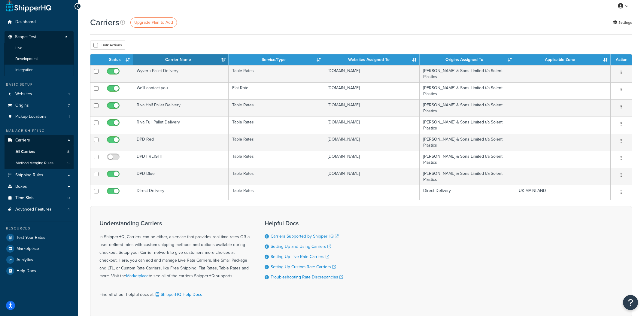 This screenshot has width=644, height=316. I want to click on h3: Helpful Docs, so click(304, 223).